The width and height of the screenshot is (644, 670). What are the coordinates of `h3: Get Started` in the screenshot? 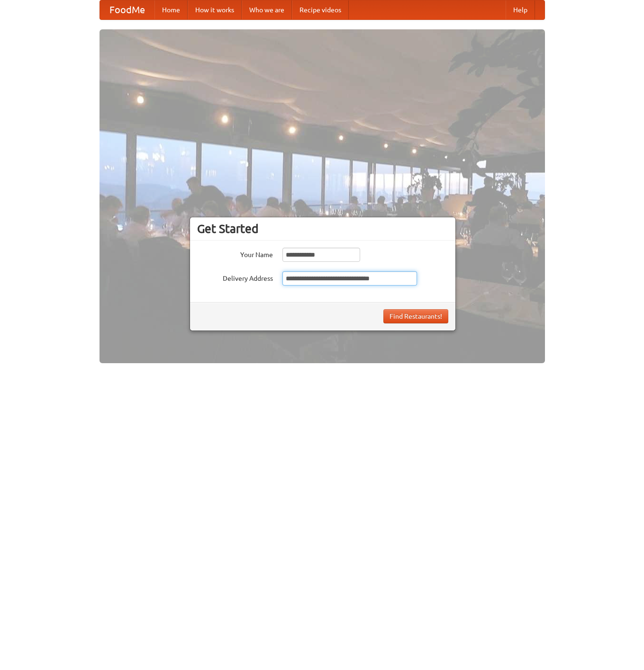 It's located at (323, 229).